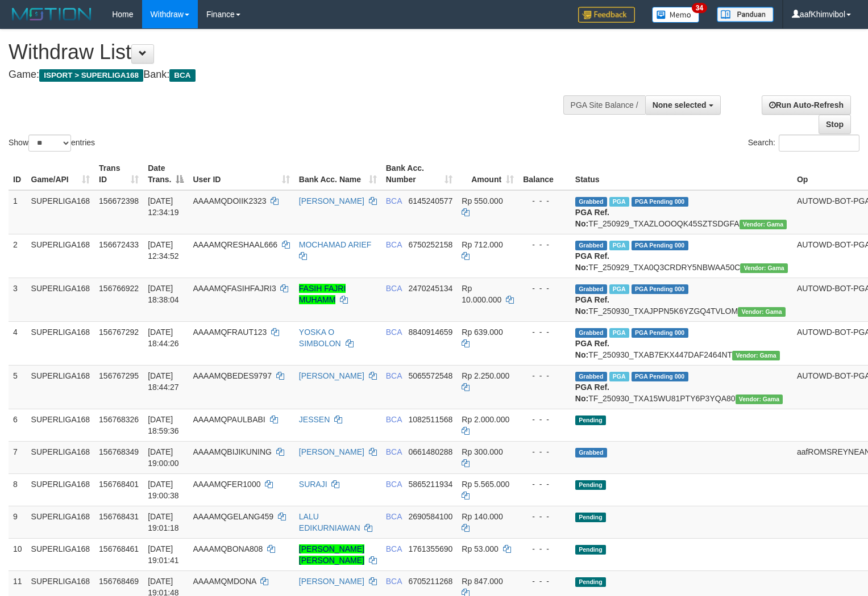 The height and width of the screenshot is (596, 868). Describe the element at coordinates (834, 125) in the screenshot. I see `a: Stop` at that location.